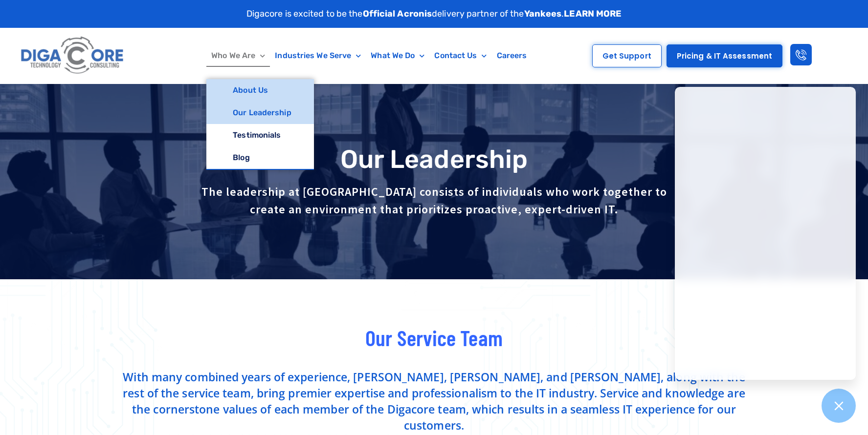 The width and height of the screenshot is (868, 435). Describe the element at coordinates (434, 338) in the screenshot. I see `span: Our Service Team` at that location.